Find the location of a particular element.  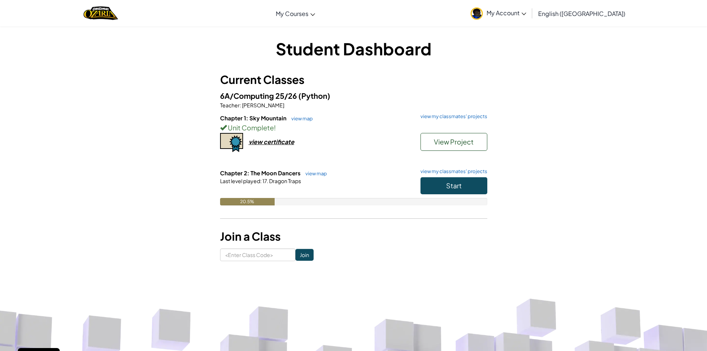

button: View Project is located at coordinates (454, 142).